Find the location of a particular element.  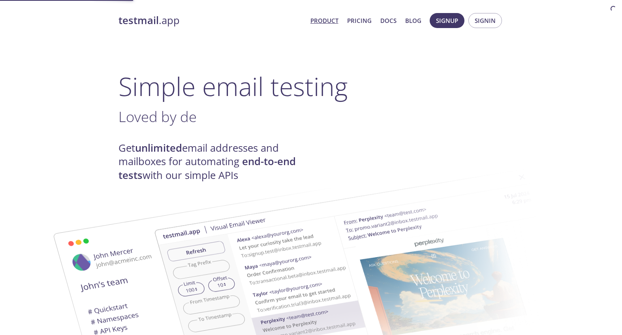

strong: unlimited is located at coordinates (158, 148).